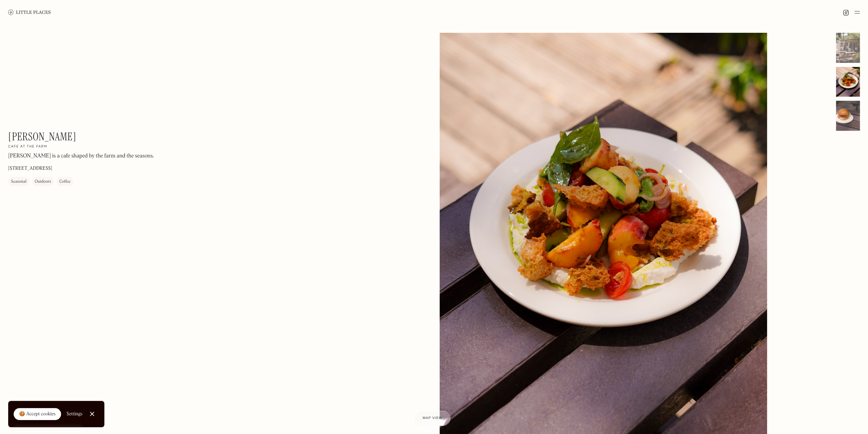  Describe the element at coordinates (43, 182) in the screenshot. I see `div: Outdoors` at that location.